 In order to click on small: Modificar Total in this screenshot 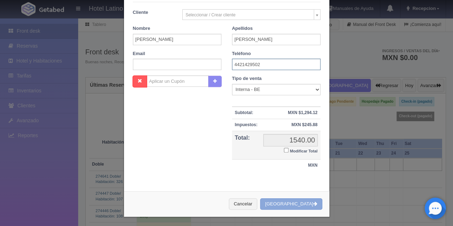, I will do `click(304, 151)`.